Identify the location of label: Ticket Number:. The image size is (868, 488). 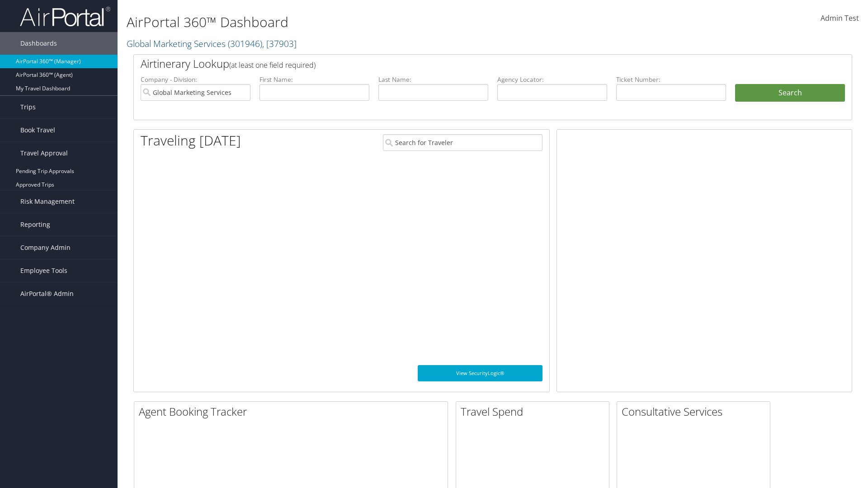
(671, 79).